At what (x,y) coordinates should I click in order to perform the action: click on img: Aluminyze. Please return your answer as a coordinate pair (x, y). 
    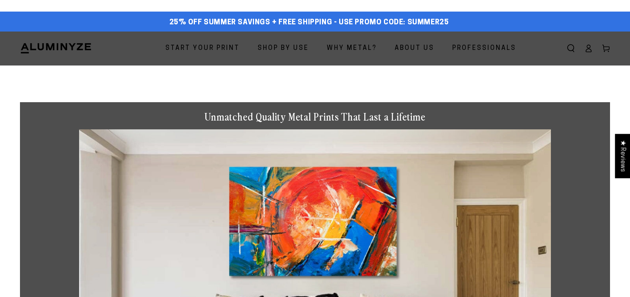
    Looking at the image, I should click on (56, 48).